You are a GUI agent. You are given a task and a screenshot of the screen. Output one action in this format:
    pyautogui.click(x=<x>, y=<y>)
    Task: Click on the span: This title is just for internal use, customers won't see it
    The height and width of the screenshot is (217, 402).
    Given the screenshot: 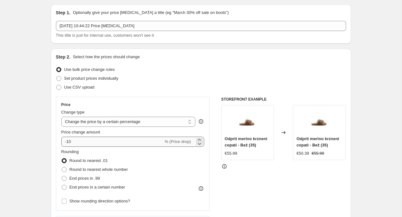 What is the action you would take?
    pyautogui.click(x=105, y=35)
    